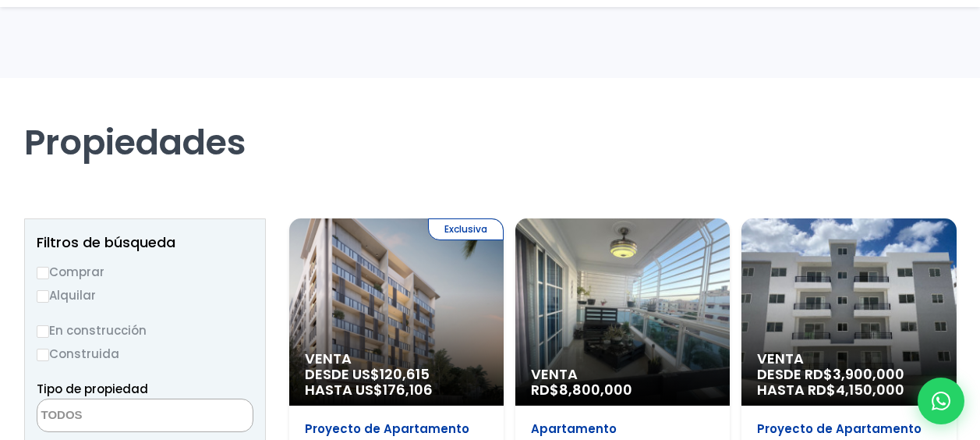 The height and width of the screenshot is (440, 980). Describe the element at coordinates (396, 390) in the screenshot. I see `span: HASTA US$` at that location.